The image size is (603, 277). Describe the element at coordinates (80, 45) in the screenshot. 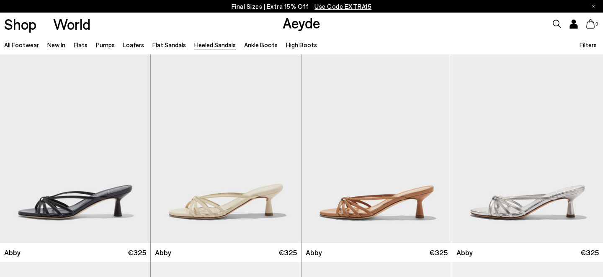

I see `a: Flats` at that location.